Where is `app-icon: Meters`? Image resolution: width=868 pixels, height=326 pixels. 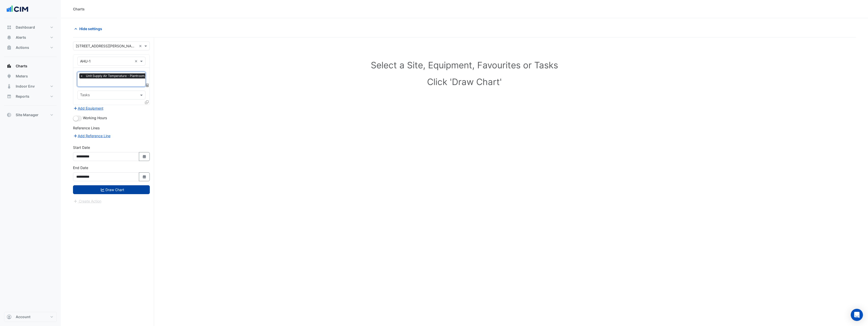 app-icon: Meters is located at coordinates (9, 77).